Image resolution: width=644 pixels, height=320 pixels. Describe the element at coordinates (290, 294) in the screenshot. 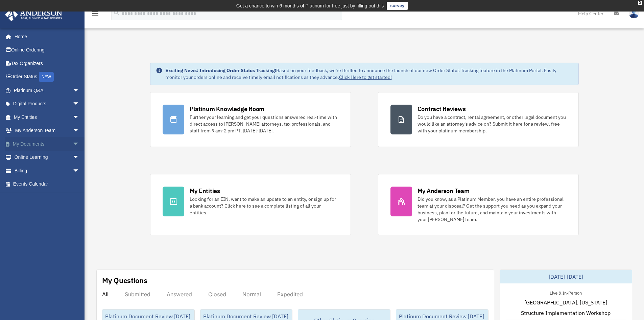

I see `div: Expedited` at that location.